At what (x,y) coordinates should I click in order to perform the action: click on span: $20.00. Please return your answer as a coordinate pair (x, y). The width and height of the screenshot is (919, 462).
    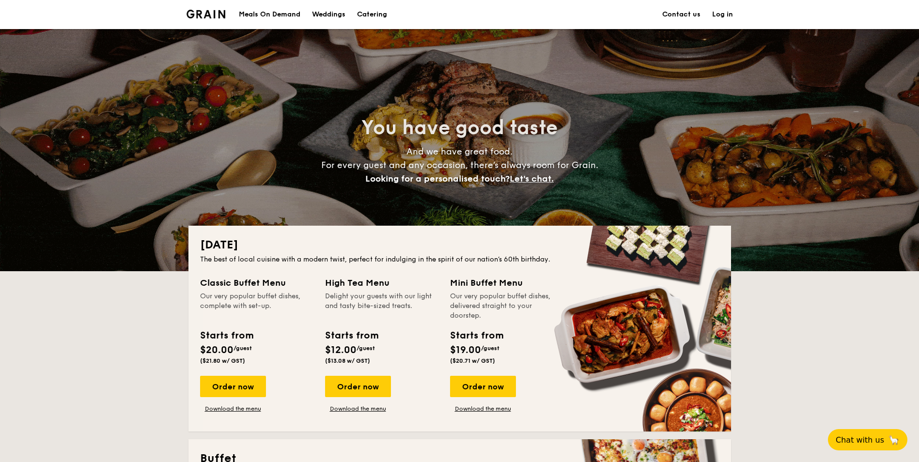
    Looking at the image, I should click on (216, 350).